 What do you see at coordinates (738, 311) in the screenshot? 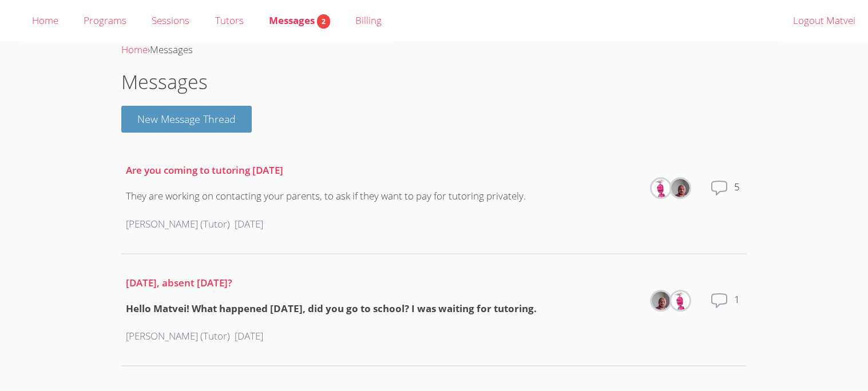
I see `dd: 1` at bounding box center [738, 311].